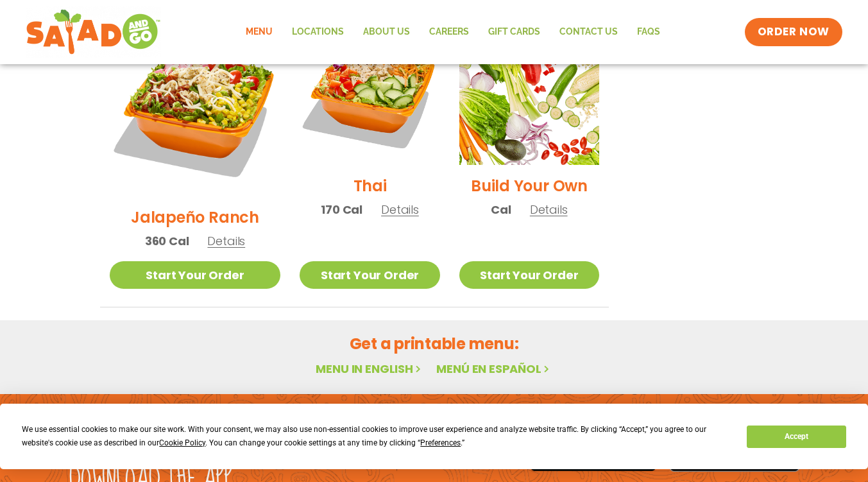 The width and height of the screenshot is (868, 482). I want to click on button: Accept, so click(796, 436).